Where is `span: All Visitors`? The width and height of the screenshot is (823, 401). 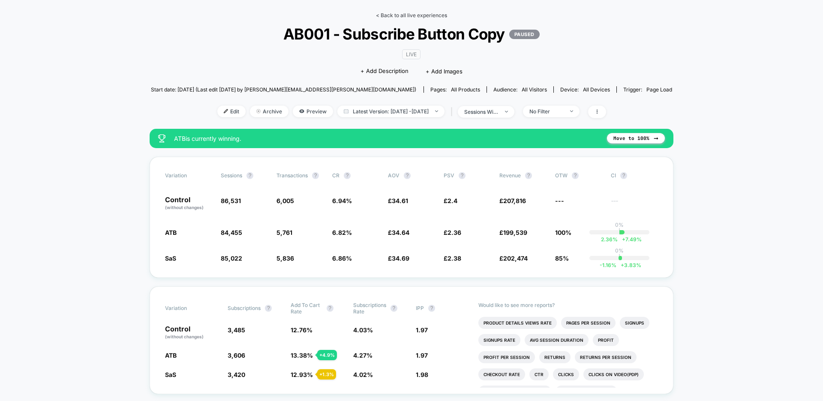 span: All Visitors is located at coordinates (534, 89).